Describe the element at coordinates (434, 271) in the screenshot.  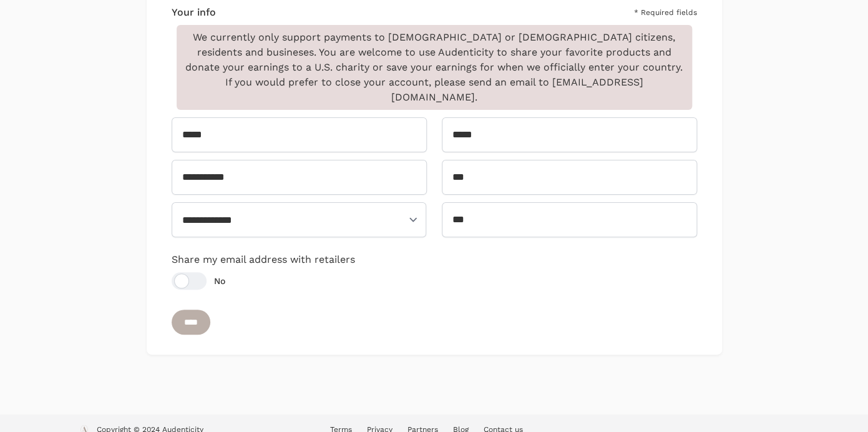
I see `div: Share my email address with retailers` at that location.